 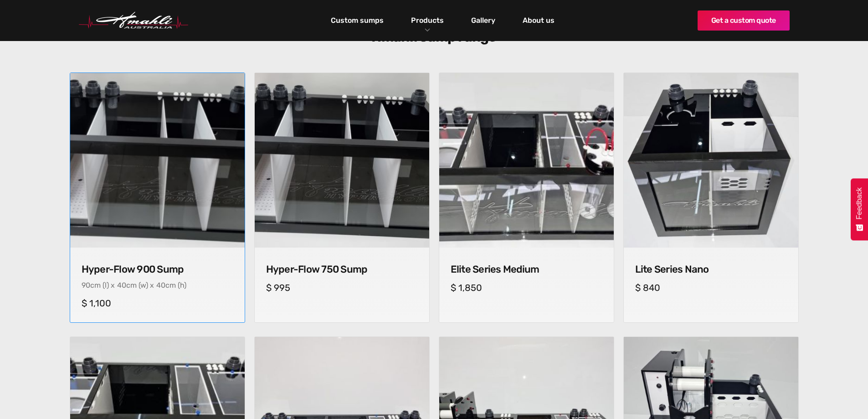 I want to click on a: Get a custom quote, so click(x=744, y=20).